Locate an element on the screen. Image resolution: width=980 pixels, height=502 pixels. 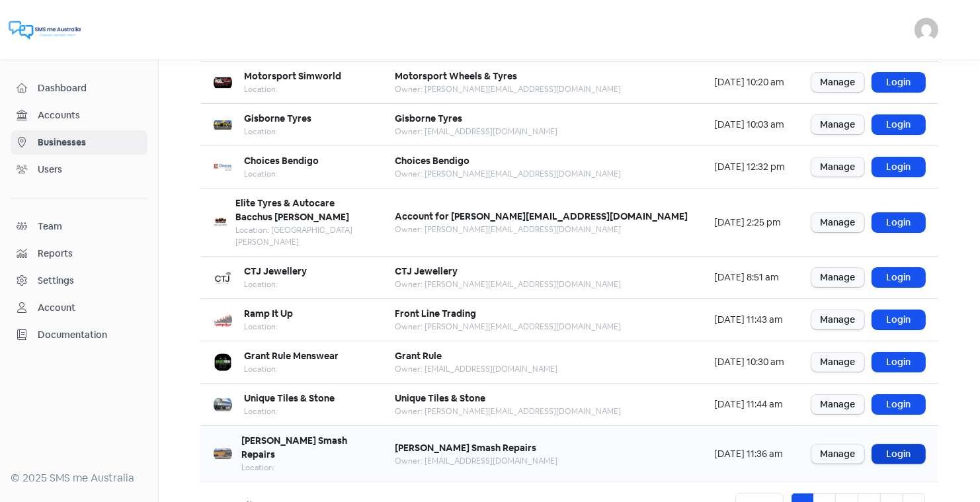
img: 63d568eb-2aa7-4a3e-ac80-3fa331f9deb7-250x250.png is located at coordinates (223, 125).